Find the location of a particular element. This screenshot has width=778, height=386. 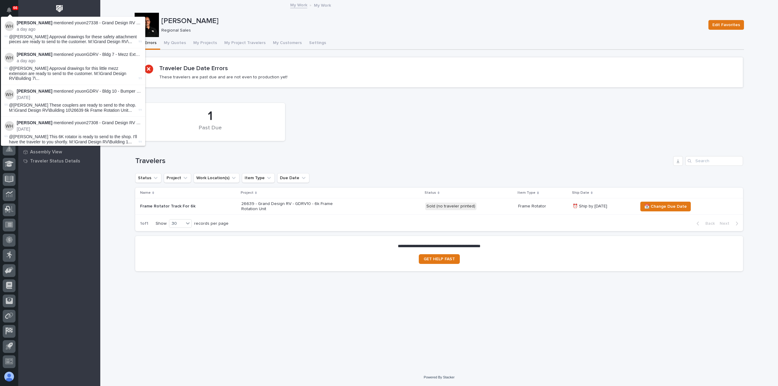

p: 26639 - Grand Design RV - GDRV10 - 6k Frame Rotation Unit is located at coordinates (295, 207).